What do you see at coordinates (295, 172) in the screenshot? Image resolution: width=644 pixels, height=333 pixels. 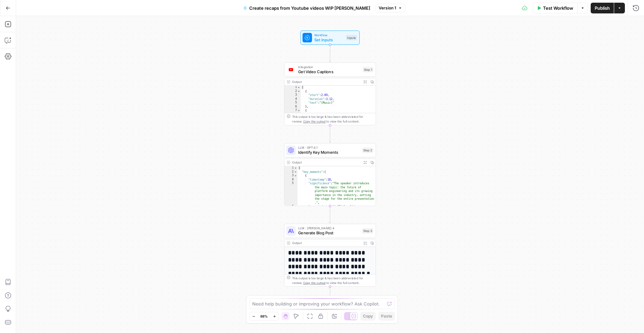 I see `span: Toggle code folding, rows 2 through 38` at bounding box center [295, 172].